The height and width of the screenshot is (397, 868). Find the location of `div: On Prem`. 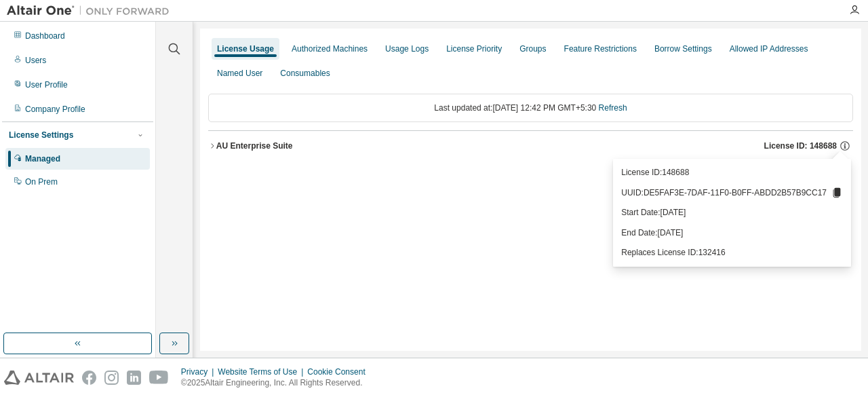

div: On Prem is located at coordinates (42, 182).